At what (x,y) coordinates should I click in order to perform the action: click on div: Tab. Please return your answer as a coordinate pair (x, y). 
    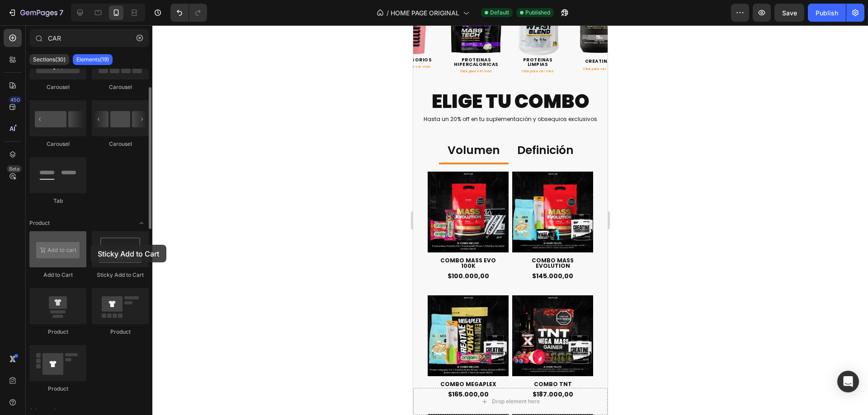
    Looking at the image, I should click on (58, 201).